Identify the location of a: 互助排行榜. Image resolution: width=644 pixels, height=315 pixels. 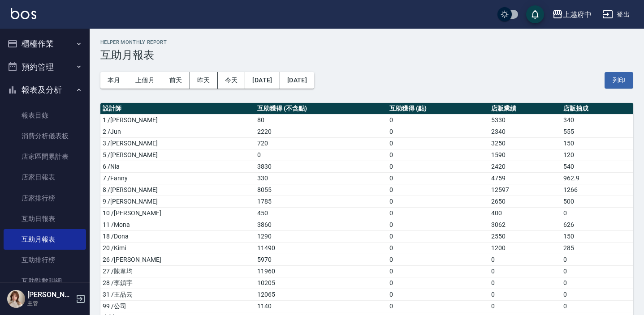
(45, 260).